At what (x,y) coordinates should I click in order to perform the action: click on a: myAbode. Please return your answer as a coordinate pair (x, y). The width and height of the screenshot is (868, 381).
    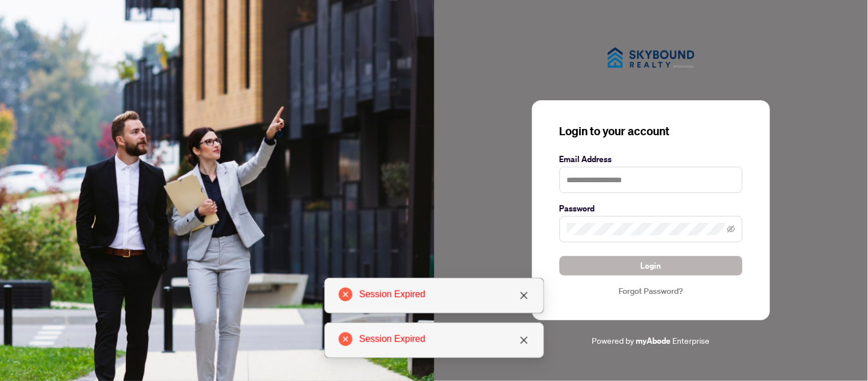
    Looking at the image, I should click on (653, 341).